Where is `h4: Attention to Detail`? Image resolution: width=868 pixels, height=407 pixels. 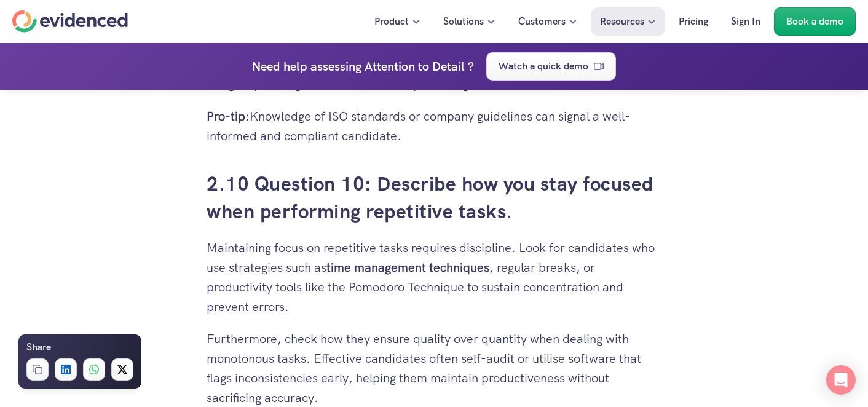
h4: Attention to Detail is located at coordinates (415, 66).